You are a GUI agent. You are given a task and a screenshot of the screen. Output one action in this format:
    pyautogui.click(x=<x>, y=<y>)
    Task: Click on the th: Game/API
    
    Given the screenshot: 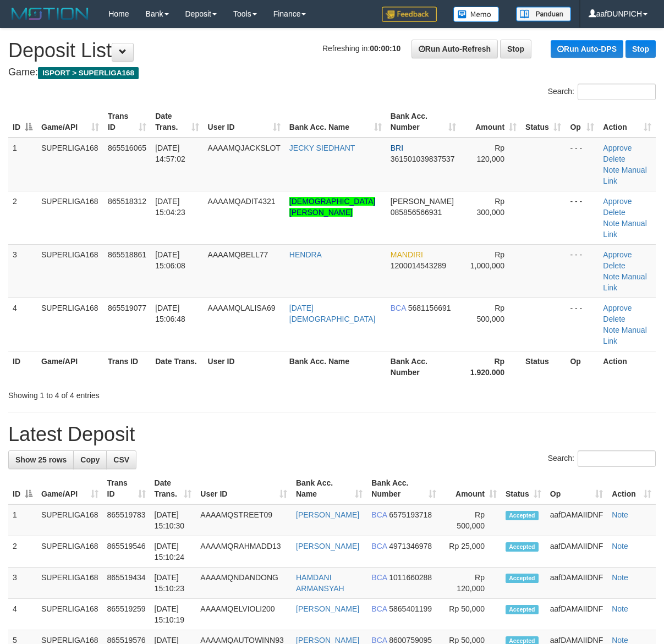 What is the action you would take?
    pyautogui.click(x=70, y=367)
    